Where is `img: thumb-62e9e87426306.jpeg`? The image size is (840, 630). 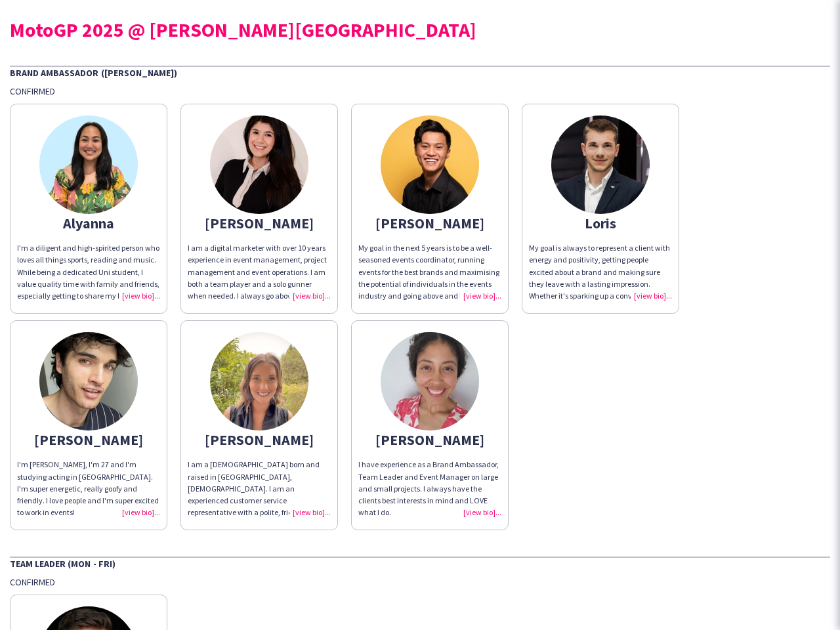 img: thumb-62e9e87426306.jpeg is located at coordinates (260, 164).